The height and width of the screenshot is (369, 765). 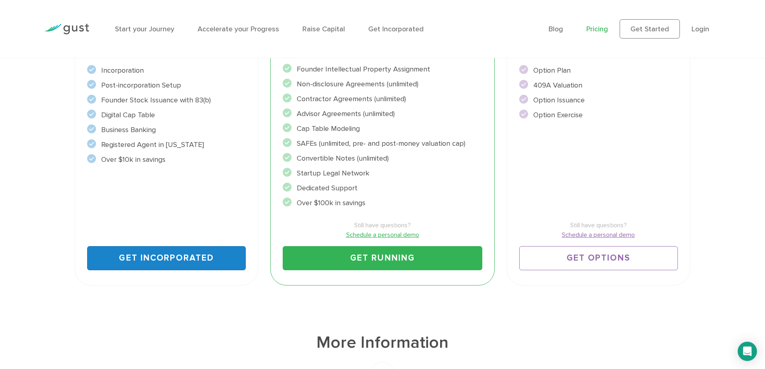 What do you see at coordinates (747, 351) in the screenshot?
I see `div: Open Intercom Messenger` at bounding box center [747, 351].